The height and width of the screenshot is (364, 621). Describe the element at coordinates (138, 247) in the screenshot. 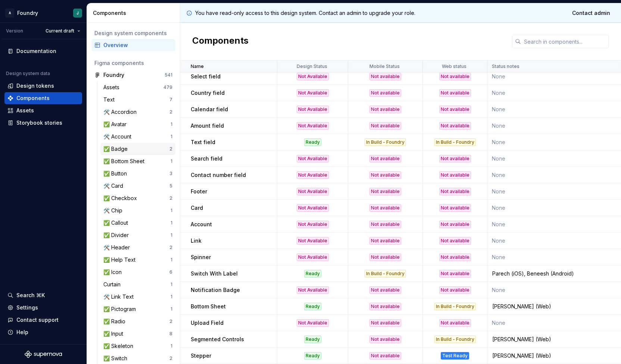

I see `a: 🛠️ Header2` at that location.